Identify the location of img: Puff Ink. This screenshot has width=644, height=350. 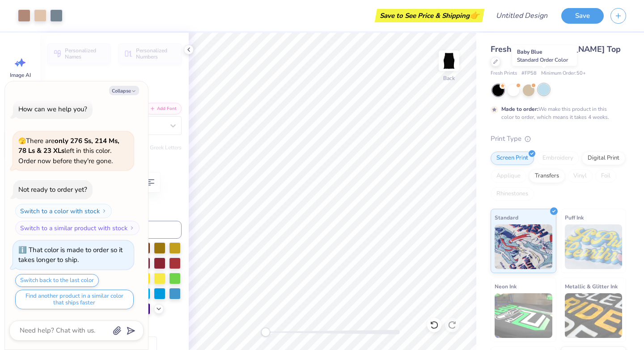
(594, 246).